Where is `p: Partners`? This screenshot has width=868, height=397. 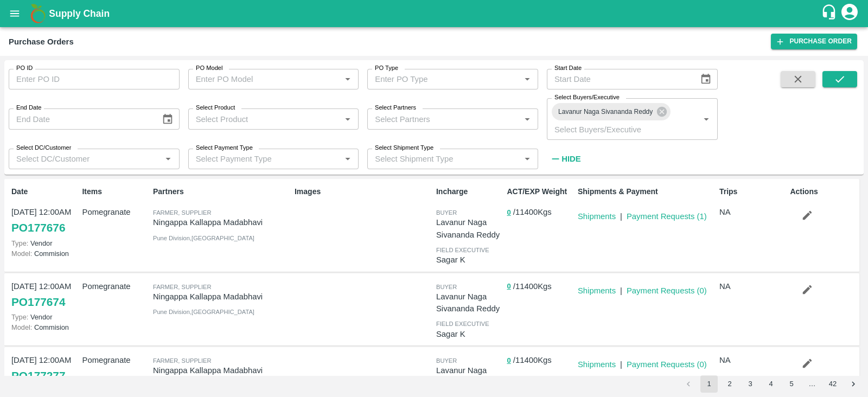
p: Partners is located at coordinates (221, 192).